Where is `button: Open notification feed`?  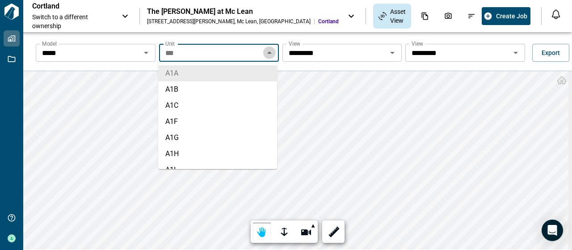 button: Open notification feed is located at coordinates (556, 14).